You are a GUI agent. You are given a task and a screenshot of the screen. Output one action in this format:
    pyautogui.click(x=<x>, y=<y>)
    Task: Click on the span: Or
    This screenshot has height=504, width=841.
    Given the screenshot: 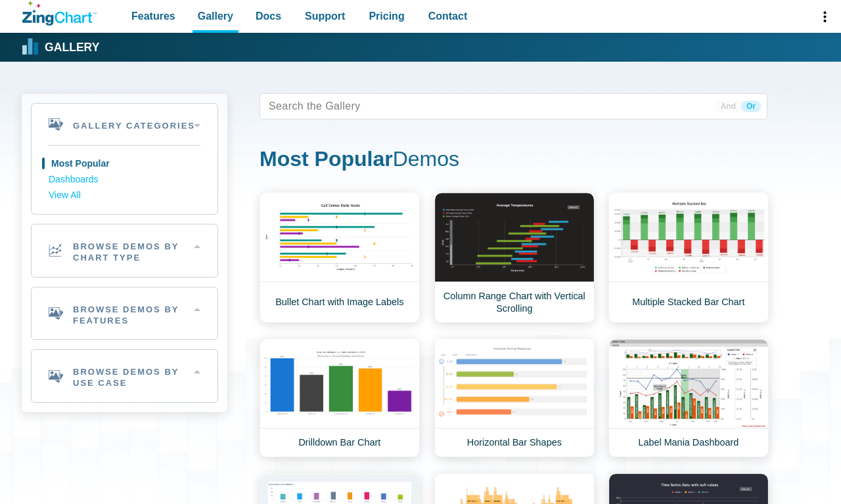 What is the action you would take?
    pyautogui.click(x=751, y=107)
    